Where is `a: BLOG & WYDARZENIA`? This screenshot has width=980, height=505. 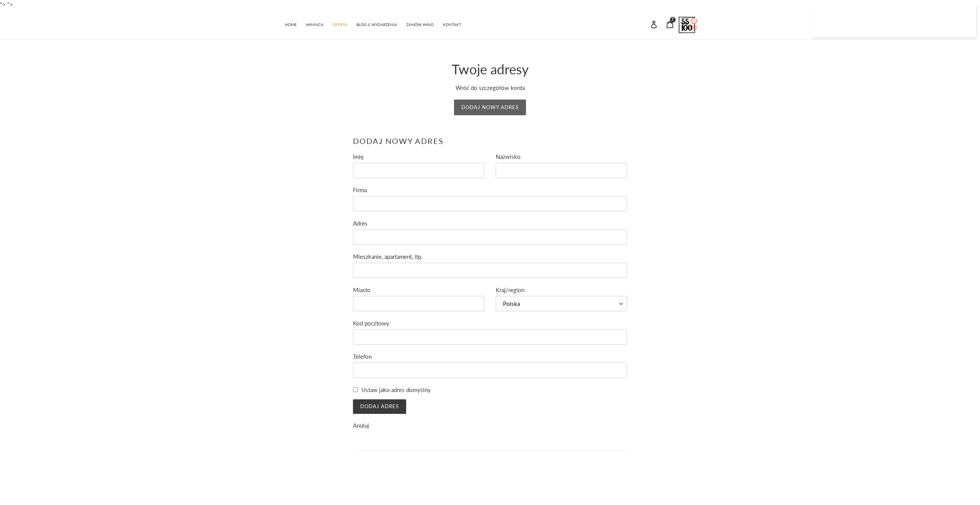 a: BLOG & WYDARZENIA is located at coordinates (377, 24).